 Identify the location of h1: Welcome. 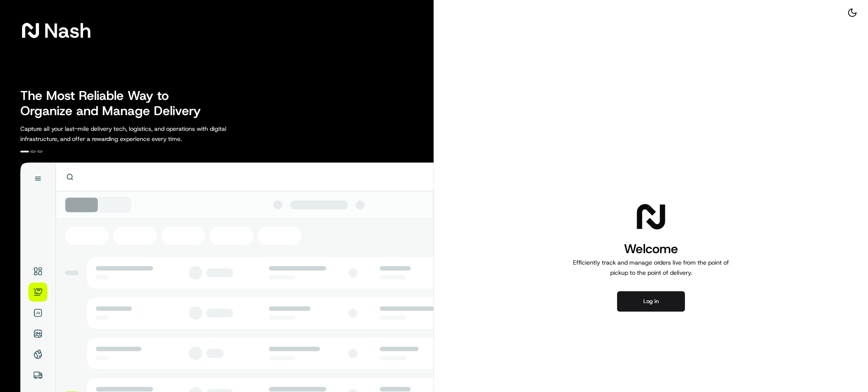
(651, 249).